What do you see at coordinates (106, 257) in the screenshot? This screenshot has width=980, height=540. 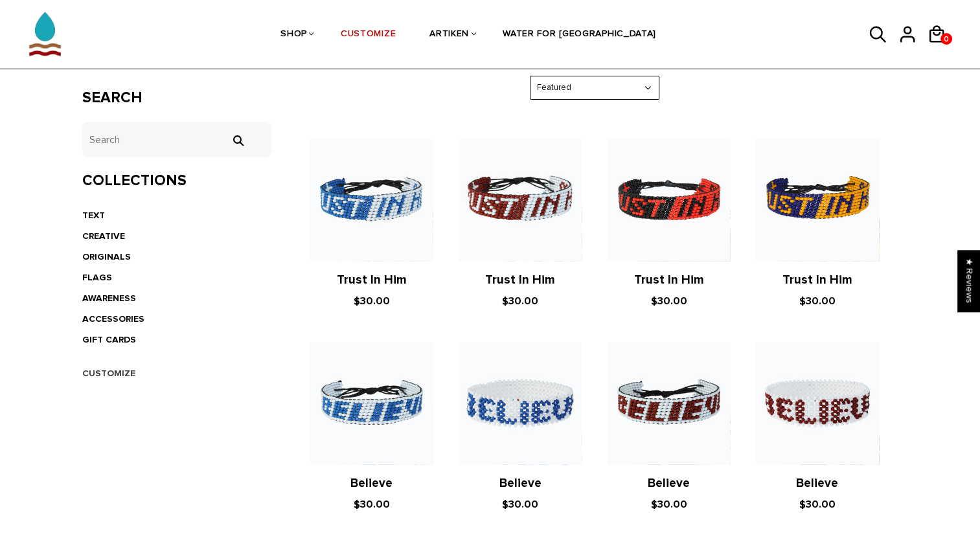 I see `a: ORIGINALS` at bounding box center [106, 257].